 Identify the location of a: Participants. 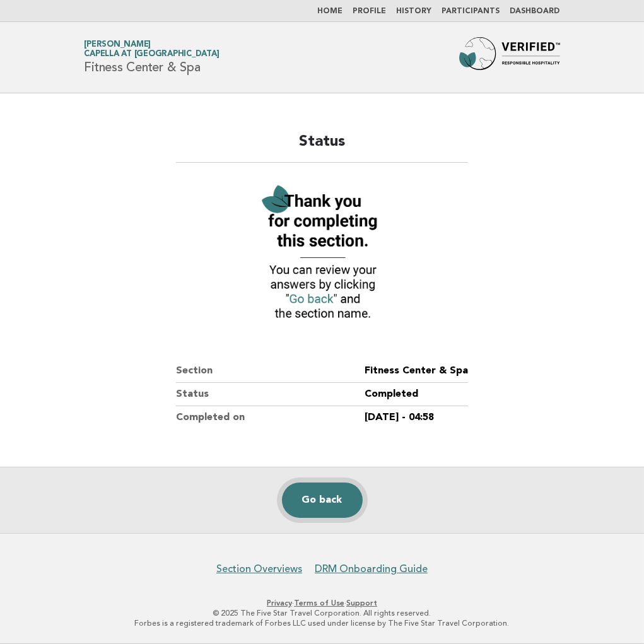
(471, 11).